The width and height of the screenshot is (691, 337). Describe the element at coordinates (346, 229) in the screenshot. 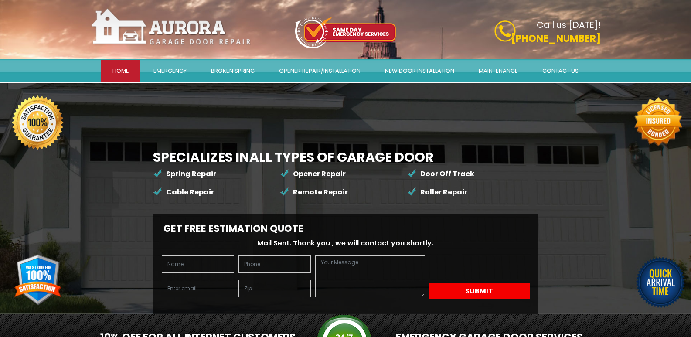

I see `h2: Get Free Estimation Quote` at that location.